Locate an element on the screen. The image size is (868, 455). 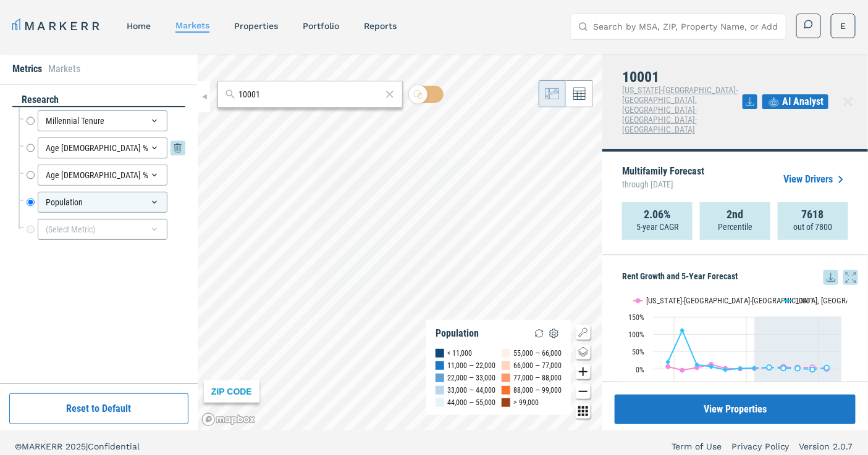
text: 150% is located at coordinates (636, 317).